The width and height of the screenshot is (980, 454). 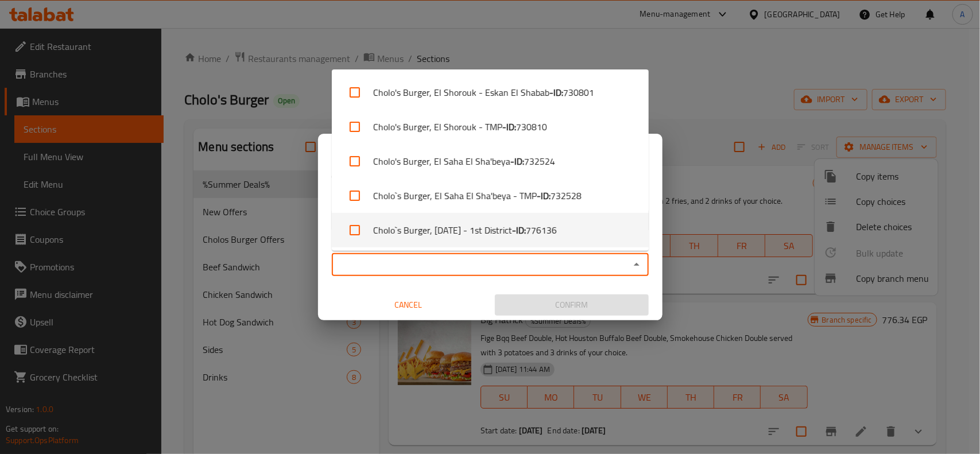 I want to click on li: Cholo's Burger, El Saha El Sha'beya, so click(x=491, y=161).